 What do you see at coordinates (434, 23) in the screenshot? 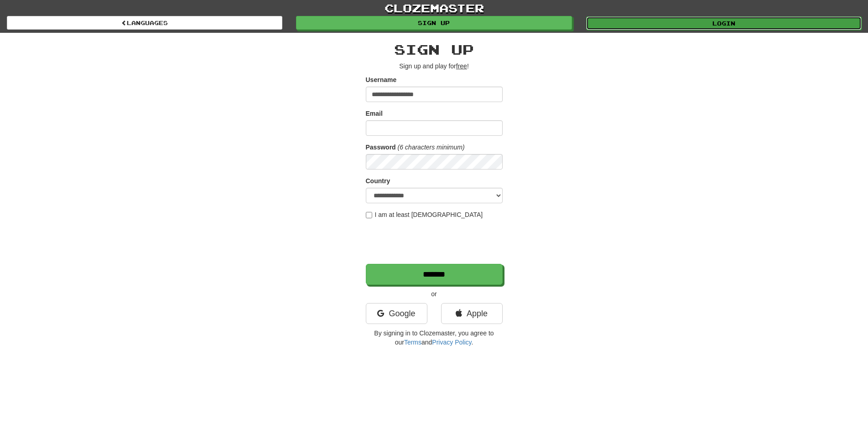
I see `a: Sign up` at bounding box center [434, 23].